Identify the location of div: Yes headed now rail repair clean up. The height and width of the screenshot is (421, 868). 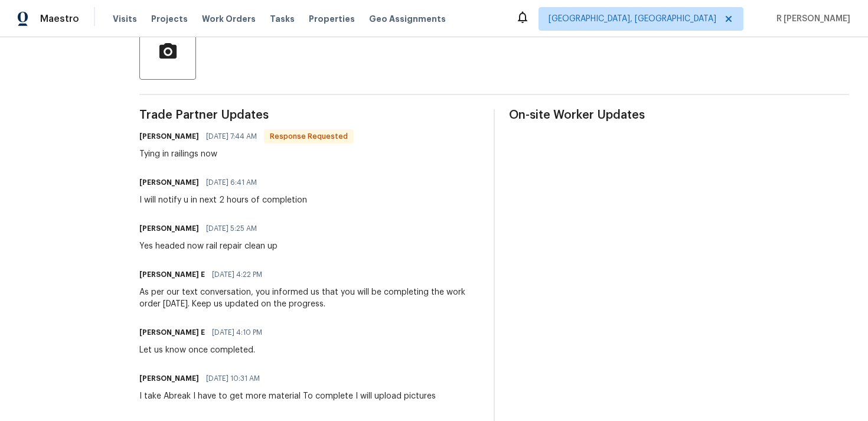
(208, 246).